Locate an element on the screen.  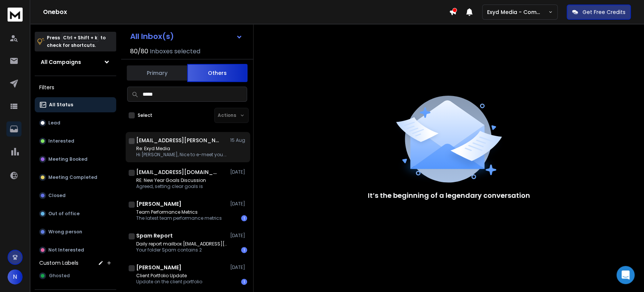
h3: Filters is located at coordinates (75, 87).